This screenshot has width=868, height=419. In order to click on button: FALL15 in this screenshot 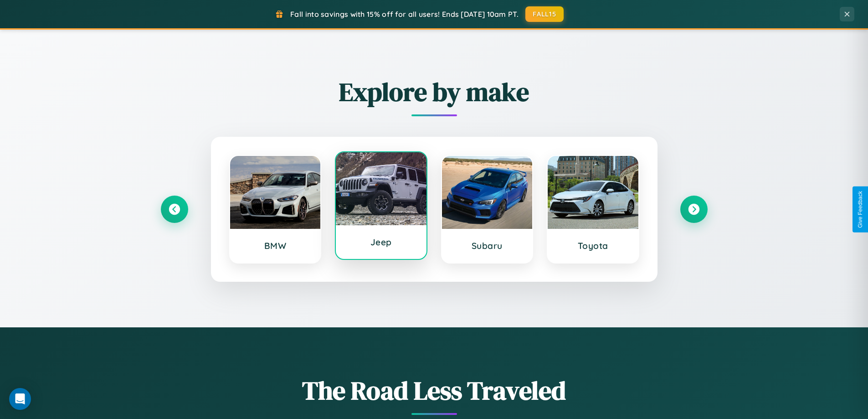, I will do `click(544, 14)`.